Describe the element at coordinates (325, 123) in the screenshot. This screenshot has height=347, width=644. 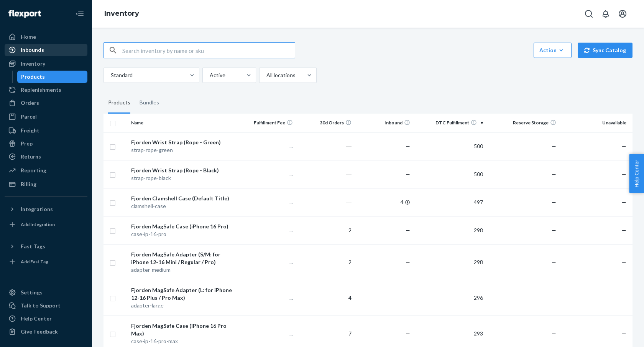
I see `th: 30d Orders` at that location.